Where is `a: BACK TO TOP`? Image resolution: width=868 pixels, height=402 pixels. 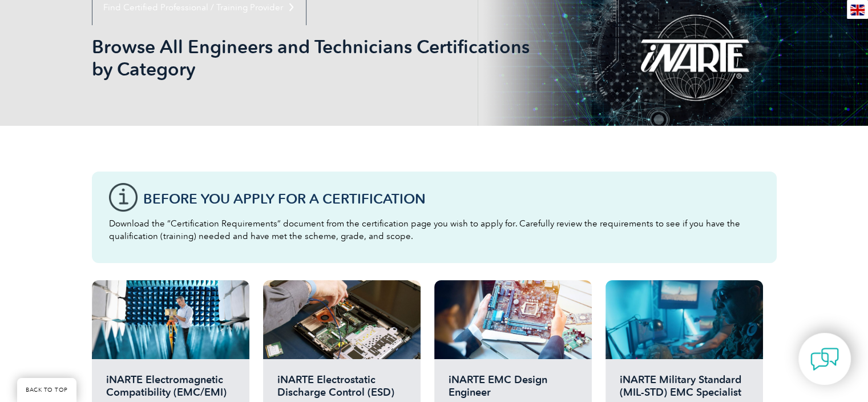 a: BACK TO TOP is located at coordinates (47, 390).